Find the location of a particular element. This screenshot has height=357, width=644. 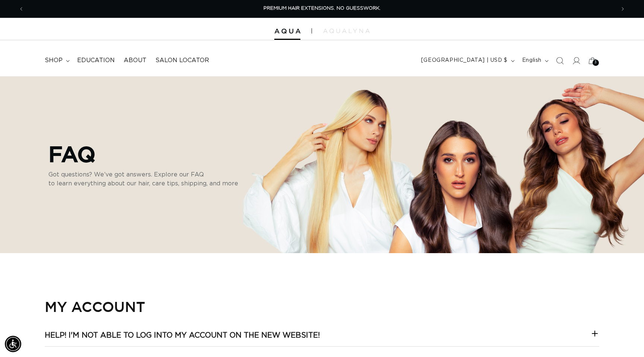

summary: Search is located at coordinates (559, 60).